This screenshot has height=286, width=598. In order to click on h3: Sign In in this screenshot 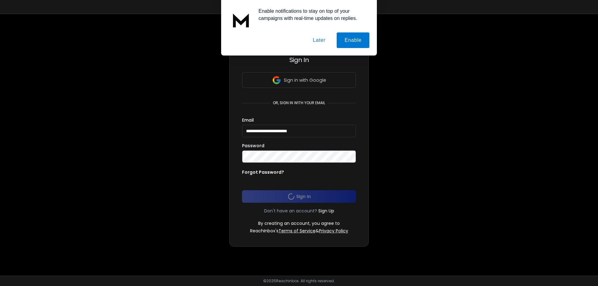, I will do `click(299, 60)`.